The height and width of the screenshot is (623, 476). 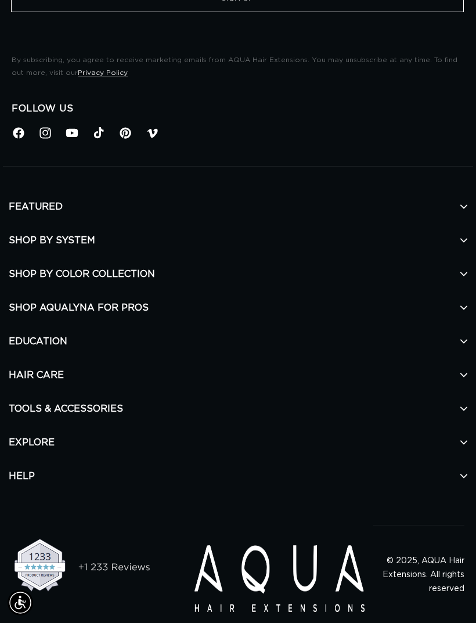 I want to click on small: © 2025, AQUA Hair Extensions. All rights reserved, so click(x=423, y=574).